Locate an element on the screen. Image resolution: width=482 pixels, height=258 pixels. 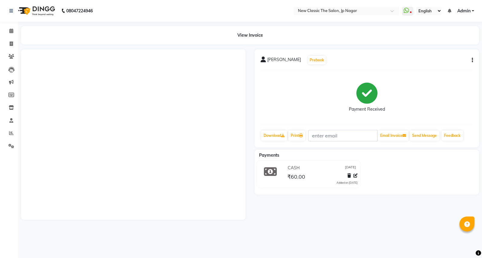
img: logo is located at coordinates (36, 11).